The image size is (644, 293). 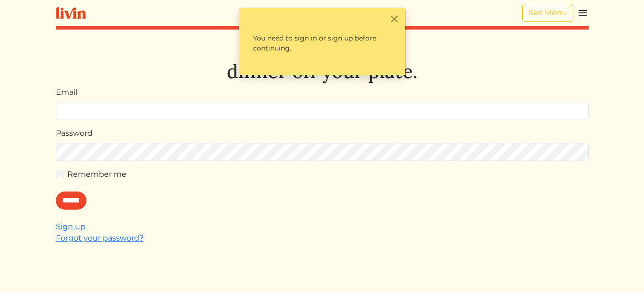 I want to click on h1: Let's take dinner off your plate., so click(x=322, y=60).